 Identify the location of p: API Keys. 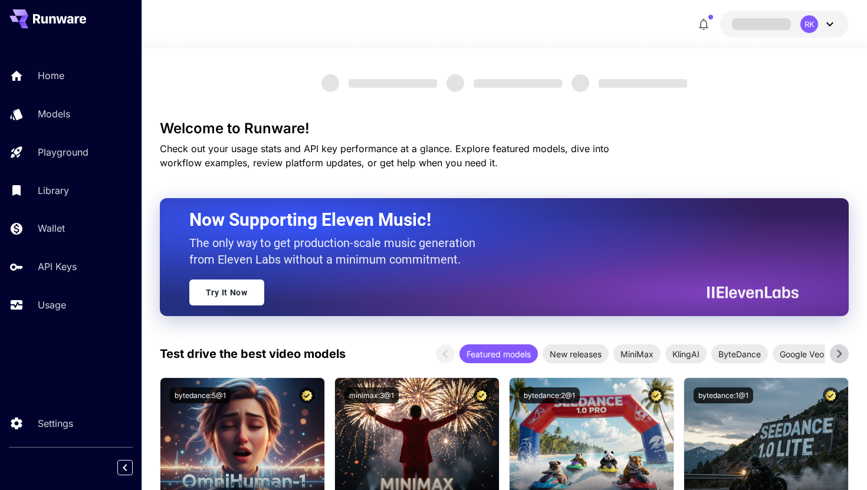
(57, 267).